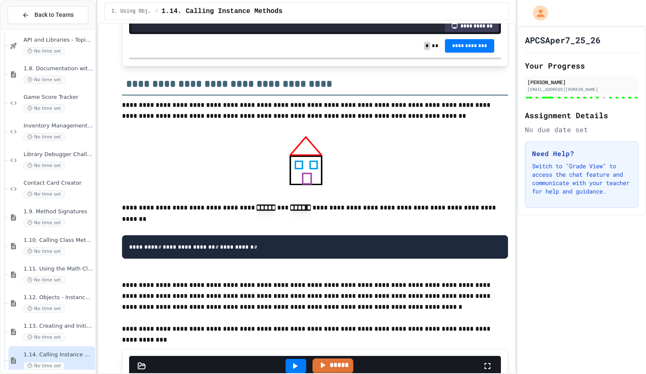  Describe the element at coordinates (582, 66) in the screenshot. I see `h2: Your Progress` at that location.